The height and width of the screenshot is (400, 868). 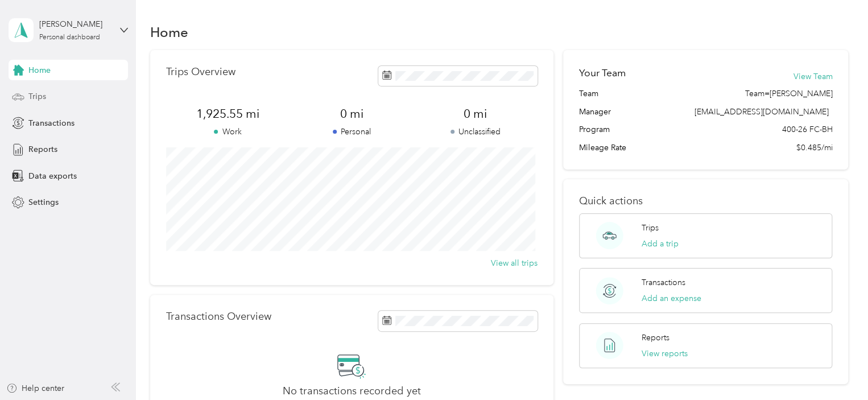 I want to click on p: Transactions, so click(x=663, y=282).